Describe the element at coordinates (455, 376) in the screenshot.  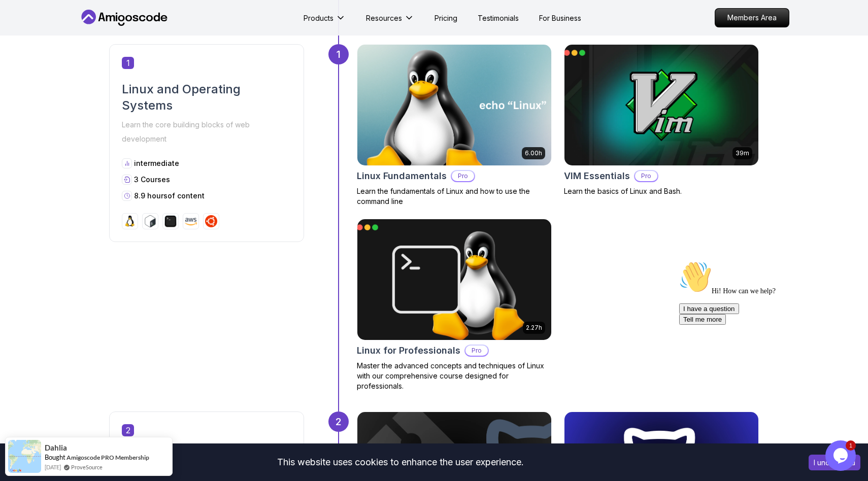
I see `p: Master the advanced concepts and techniques of Linux with our comprehensive course designed for p...` at that location.